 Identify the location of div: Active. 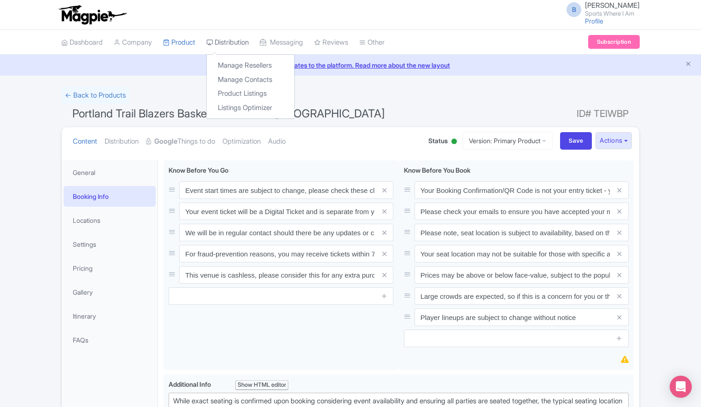
(454, 142).